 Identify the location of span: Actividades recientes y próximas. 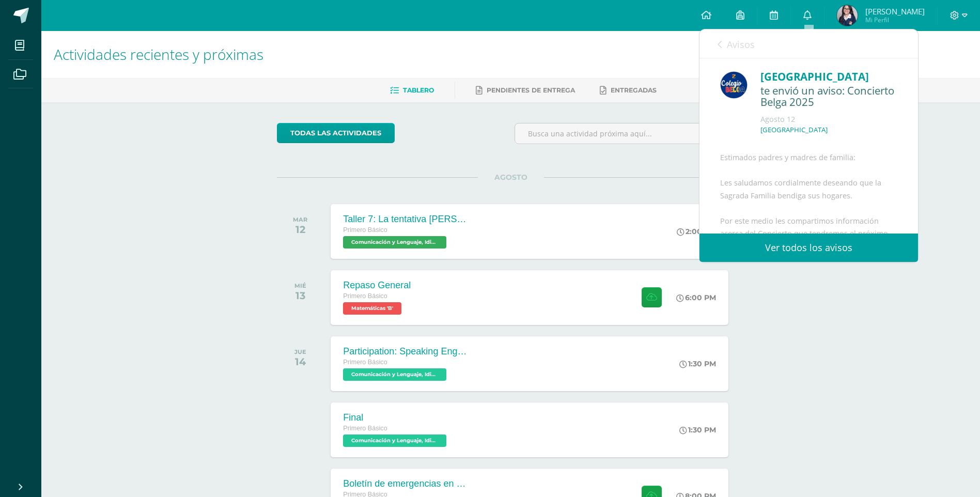
(159, 54).